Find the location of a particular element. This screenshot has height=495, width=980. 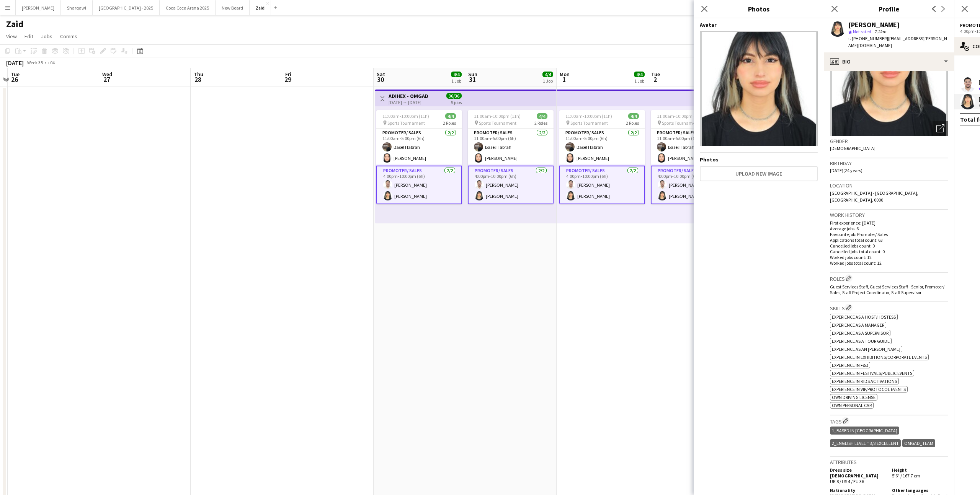

button: Zaid is located at coordinates (260, 7).